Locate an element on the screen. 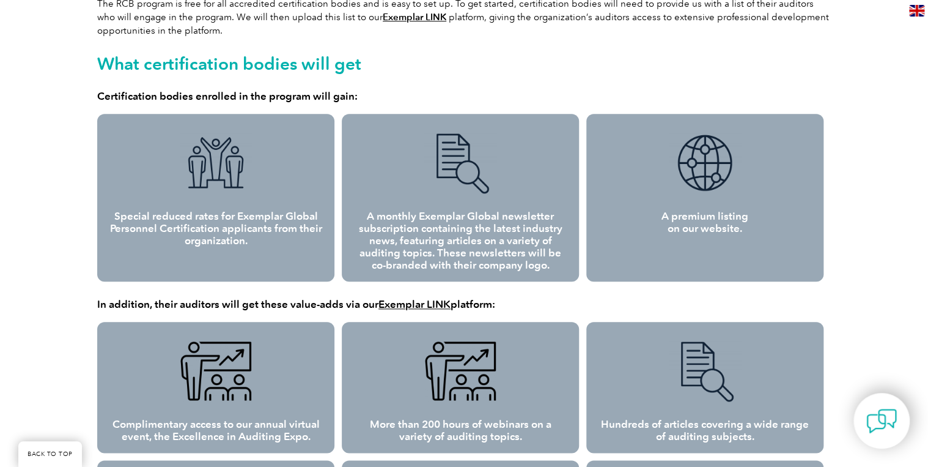 This screenshot has height=467, width=928. a: BACK TO TOP is located at coordinates (50, 454).